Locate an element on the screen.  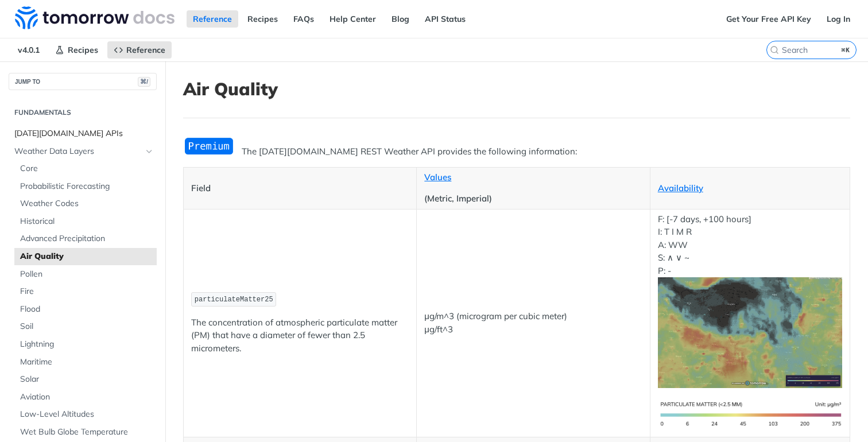
a: Log In is located at coordinates (838, 19).